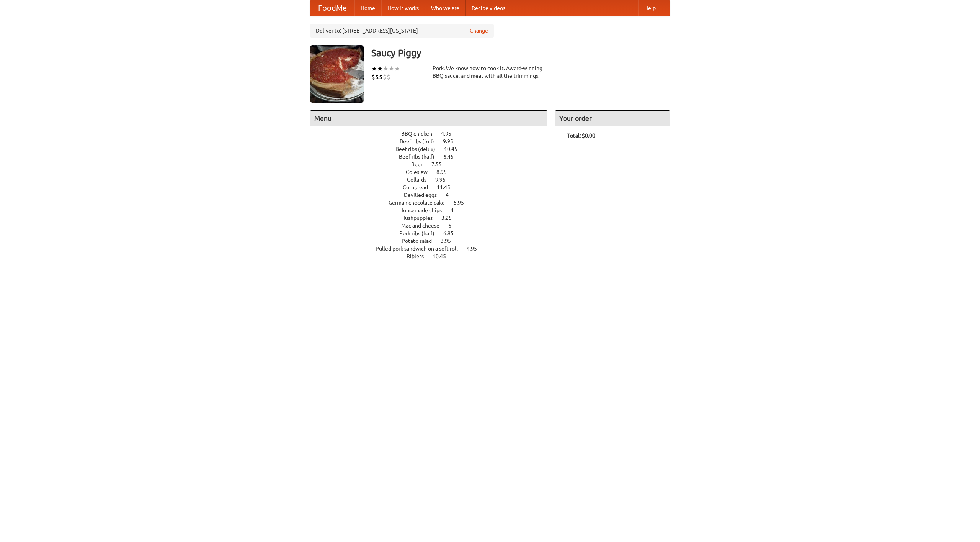 The image size is (980, 542). What do you see at coordinates (433, 226) in the screenshot?
I see `a: Mac and cheese 6` at bounding box center [433, 226].